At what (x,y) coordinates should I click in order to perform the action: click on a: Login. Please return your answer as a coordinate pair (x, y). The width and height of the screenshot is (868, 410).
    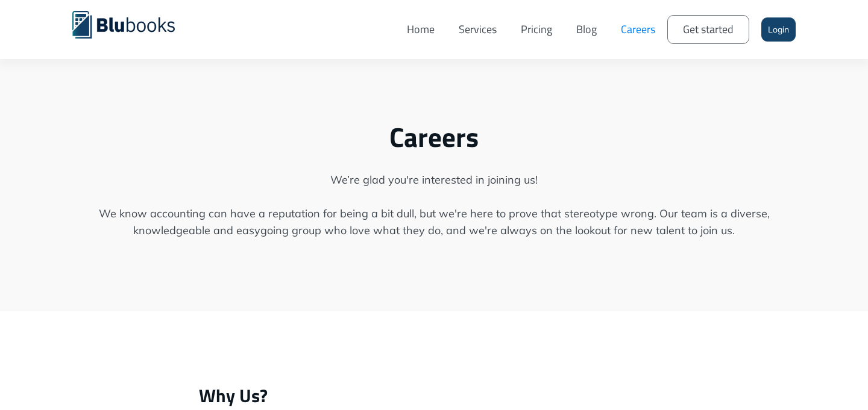
    Looking at the image, I should click on (778, 29).